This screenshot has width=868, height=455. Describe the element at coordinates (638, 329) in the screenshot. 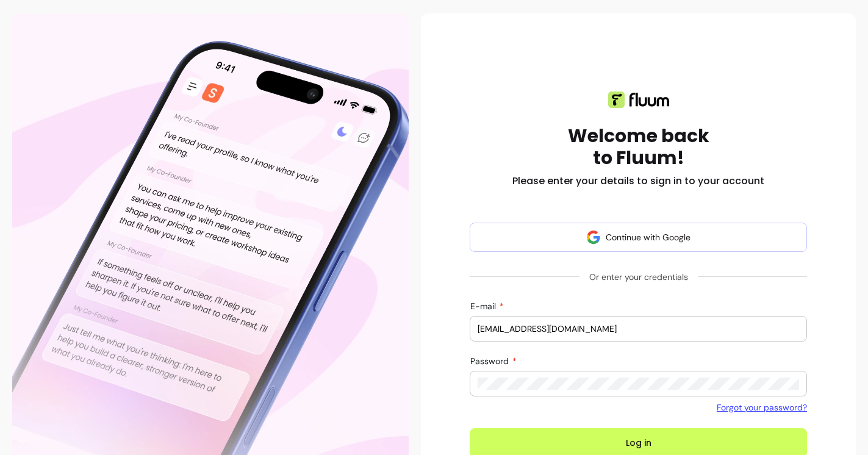

I see `input: E-mail` at that location.